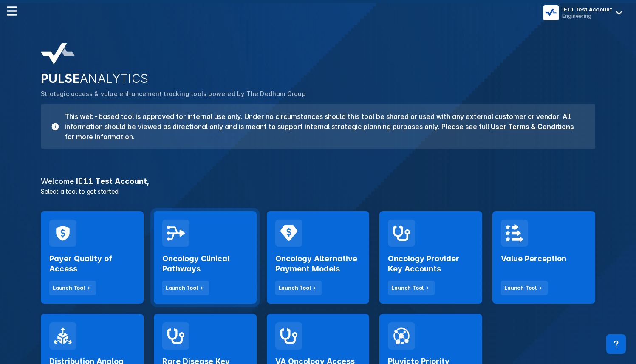 The height and width of the screenshot is (364, 636). Describe the element at coordinates (532, 127) in the screenshot. I see `a: User Terms & Conditions` at that location.